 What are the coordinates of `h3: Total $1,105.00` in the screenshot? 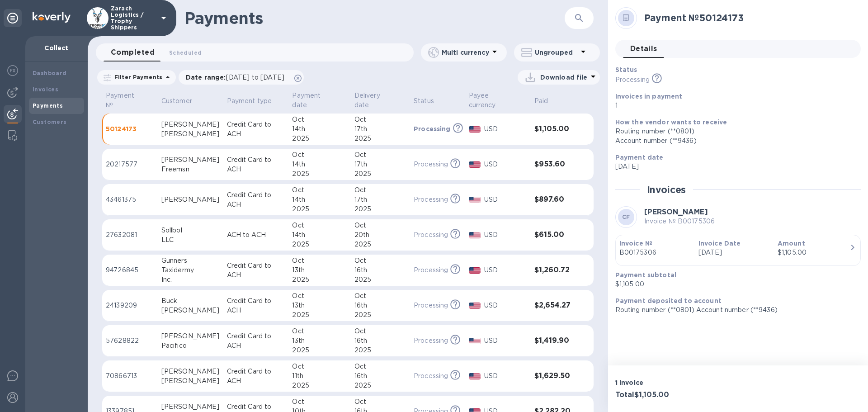 It's located at (675, 394).